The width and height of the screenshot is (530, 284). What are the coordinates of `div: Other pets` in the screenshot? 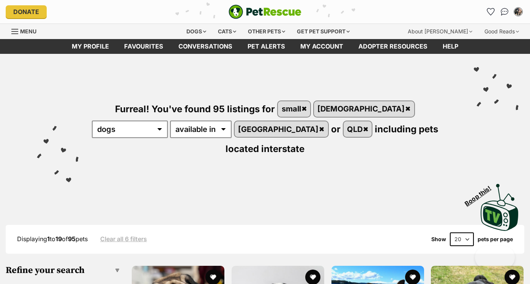 It's located at (267, 32).